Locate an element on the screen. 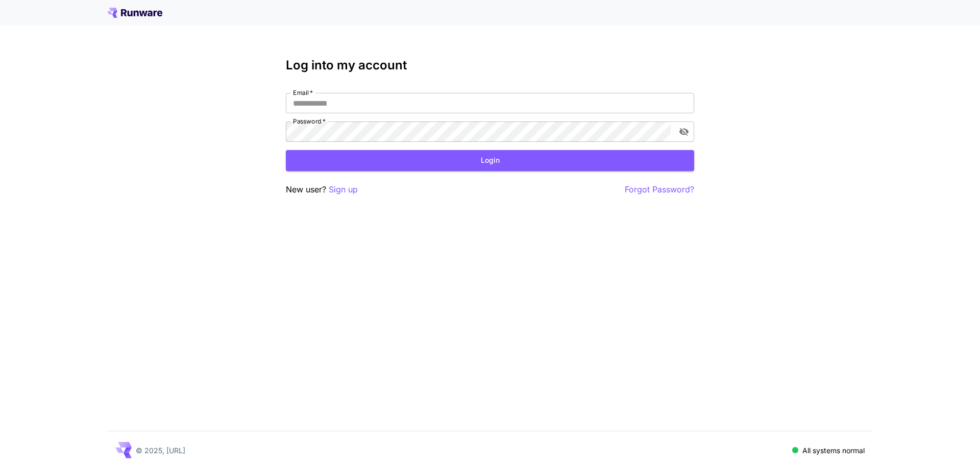  label: Email is located at coordinates (303, 93).